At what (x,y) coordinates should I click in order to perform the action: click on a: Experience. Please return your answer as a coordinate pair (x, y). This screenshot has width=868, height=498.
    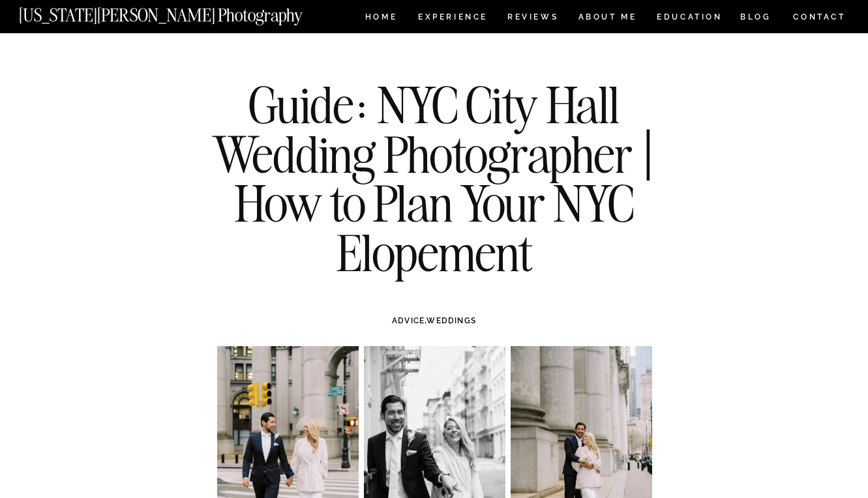
    Looking at the image, I should click on (452, 18).